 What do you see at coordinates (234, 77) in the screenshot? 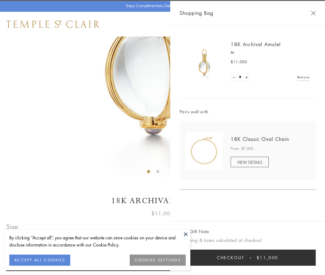
I see `a: Set quantity to 0` at bounding box center [234, 77].